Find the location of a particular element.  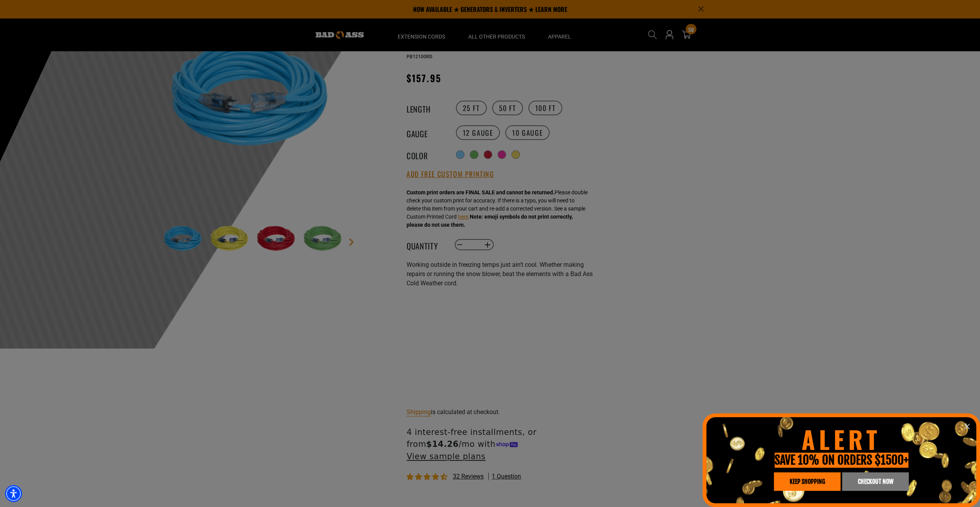

span: CHECKOUT NOW is located at coordinates (875, 481).